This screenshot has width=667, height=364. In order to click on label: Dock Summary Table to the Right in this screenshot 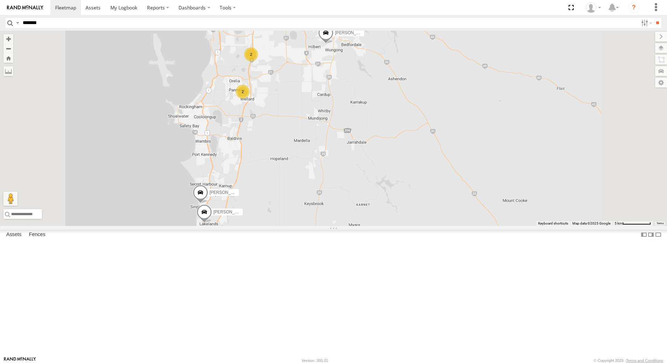, I will do `click(651, 235)`.